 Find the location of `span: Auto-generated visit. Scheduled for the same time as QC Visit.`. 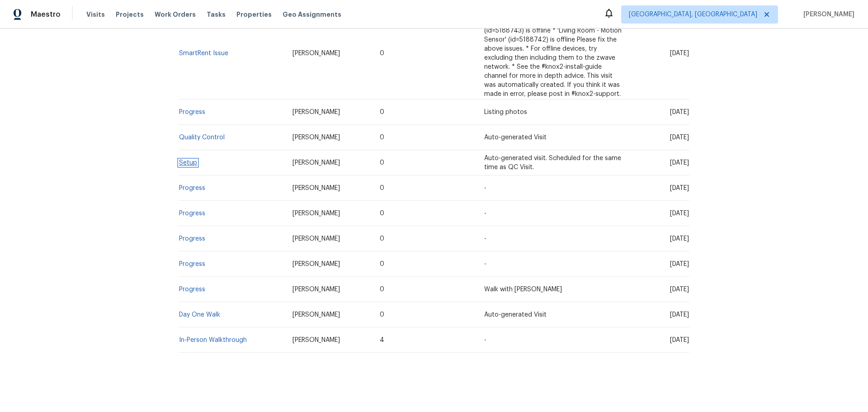

span: Auto-generated visit. Scheduled for the same time as QC Visit. is located at coordinates (553, 163).